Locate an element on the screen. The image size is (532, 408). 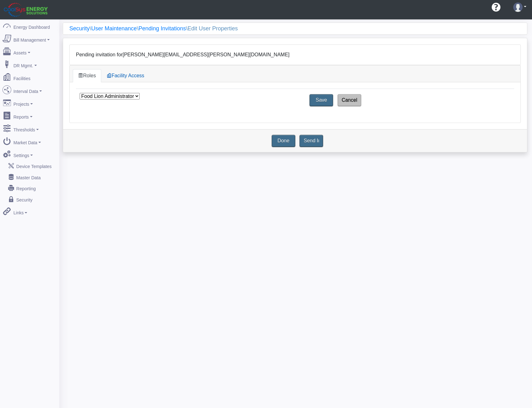
a: Security is located at coordinates (80, 28).